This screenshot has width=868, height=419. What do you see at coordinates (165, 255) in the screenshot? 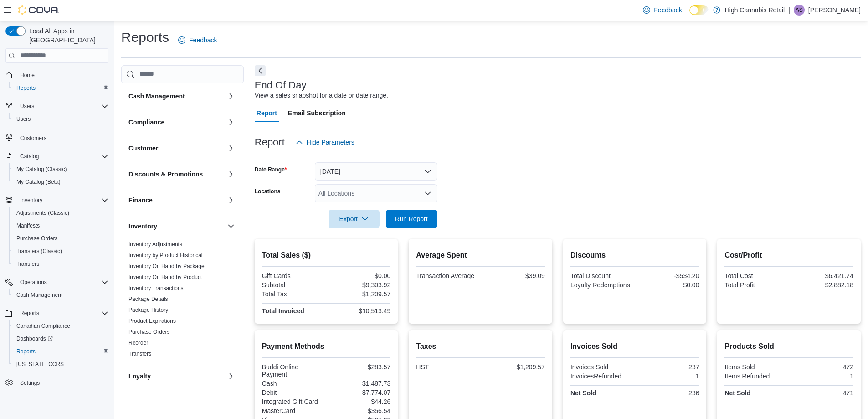
I see `a: Inventory by Product Historical` at bounding box center [165, 255].